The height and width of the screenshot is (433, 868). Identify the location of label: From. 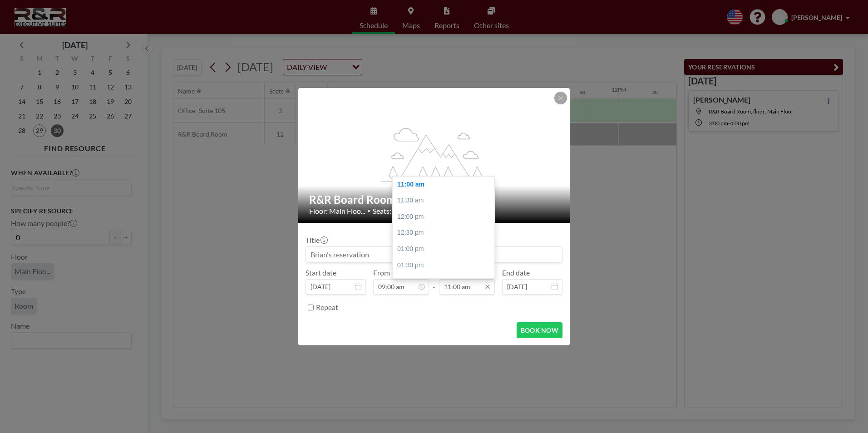
(381, 273).